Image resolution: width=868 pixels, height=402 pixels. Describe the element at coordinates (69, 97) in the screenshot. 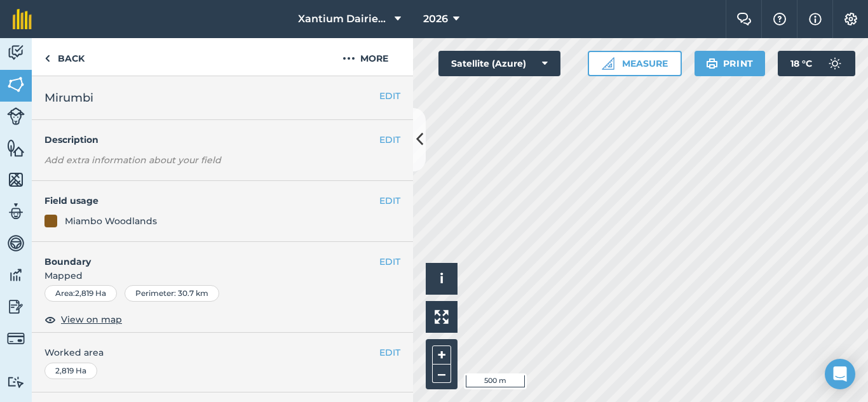

I see `span: Mirumbi` at that location.